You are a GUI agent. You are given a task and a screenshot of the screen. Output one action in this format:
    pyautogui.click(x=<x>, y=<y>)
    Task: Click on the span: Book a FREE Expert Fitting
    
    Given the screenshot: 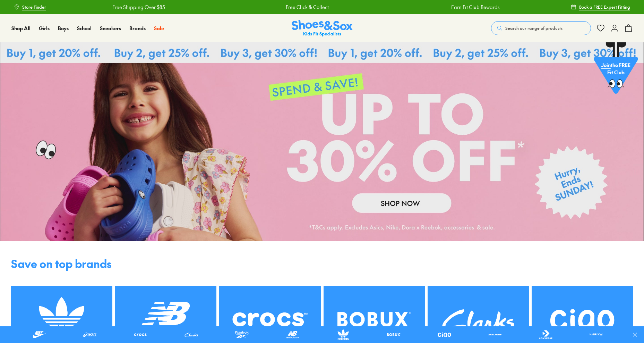 What is the action you would take?
    pyautogui.click(x=604, y=7)
    